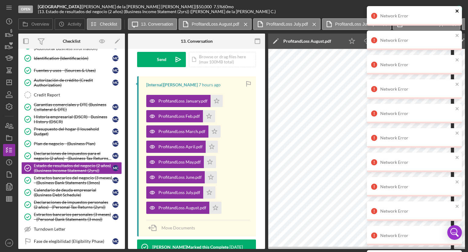 The width and height of the screenshot is (468, 252). I want to click on button: Complete, so click(446, 9).